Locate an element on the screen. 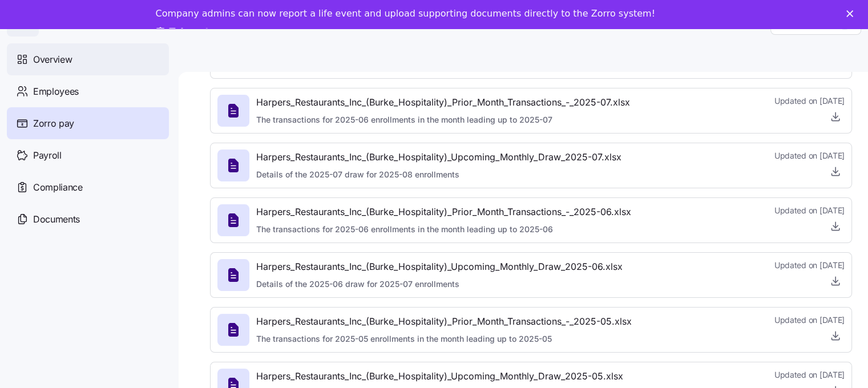 The width and height of the screenshot is (868, 388). span: The transactions for 2025-05 enrollments in the month leading up to 2025-05 is located at coordinates (444, 339).